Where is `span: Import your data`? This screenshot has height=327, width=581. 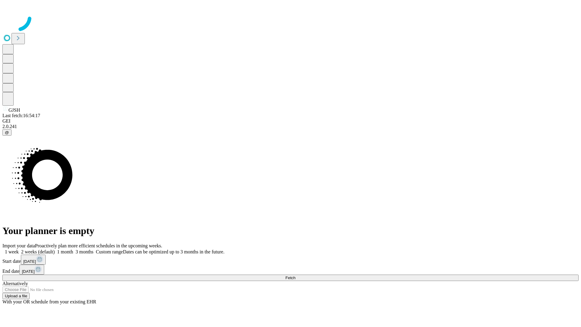 span: Import your data is located at coordinates (19, 245).